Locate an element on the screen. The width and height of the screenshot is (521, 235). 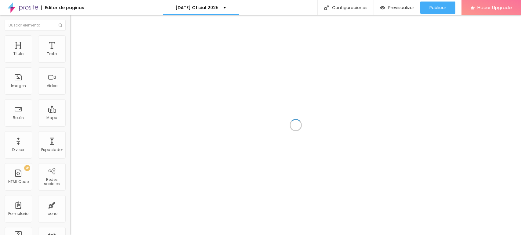
div: Video is located at coordinates (52, 86).